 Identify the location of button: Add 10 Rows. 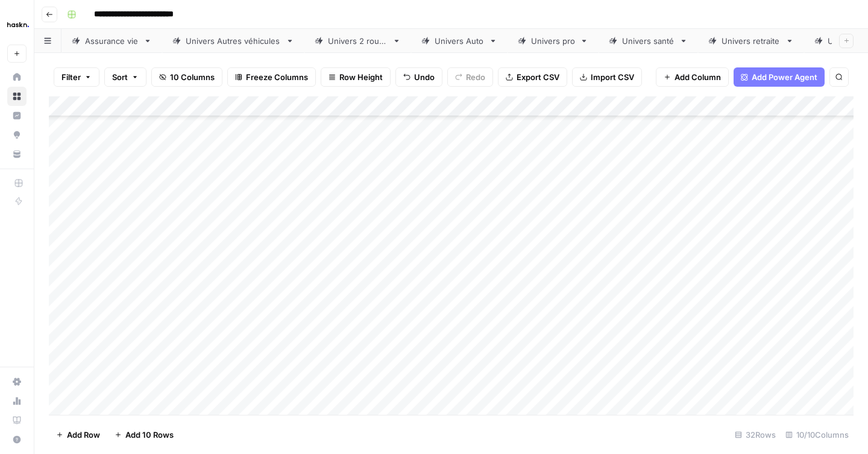
(144, 435).